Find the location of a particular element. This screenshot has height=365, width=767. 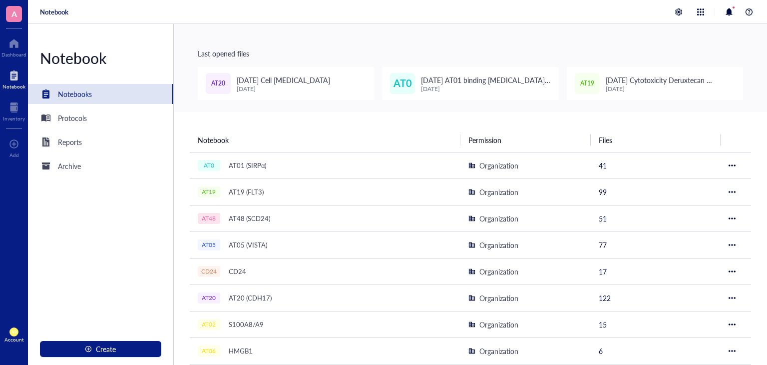

td: 17 is located at coordinates (656, 271).